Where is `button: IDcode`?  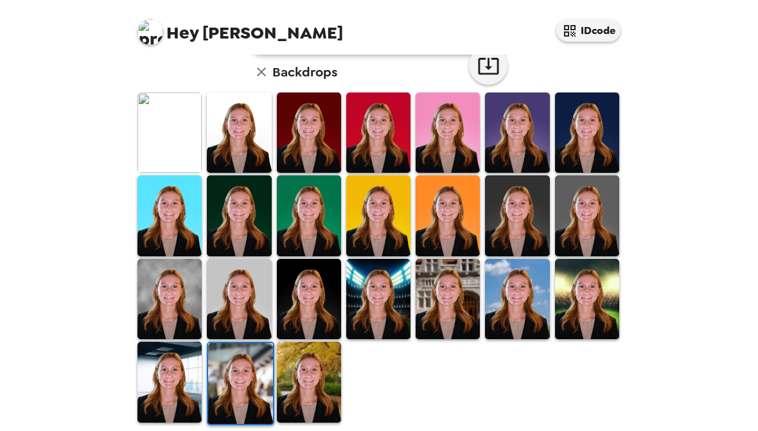
button: IDcode is located at coordinates (589, 30).